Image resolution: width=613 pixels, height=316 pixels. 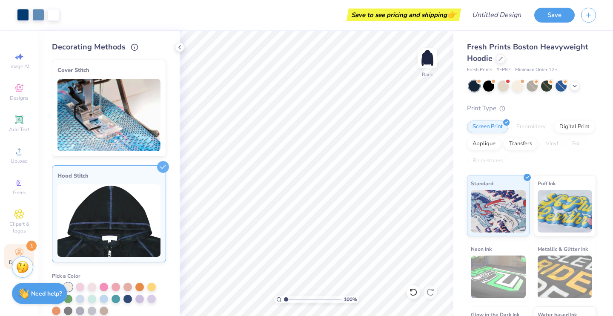 I want to click on input: Untitled Design, so click(x=496, y=15).